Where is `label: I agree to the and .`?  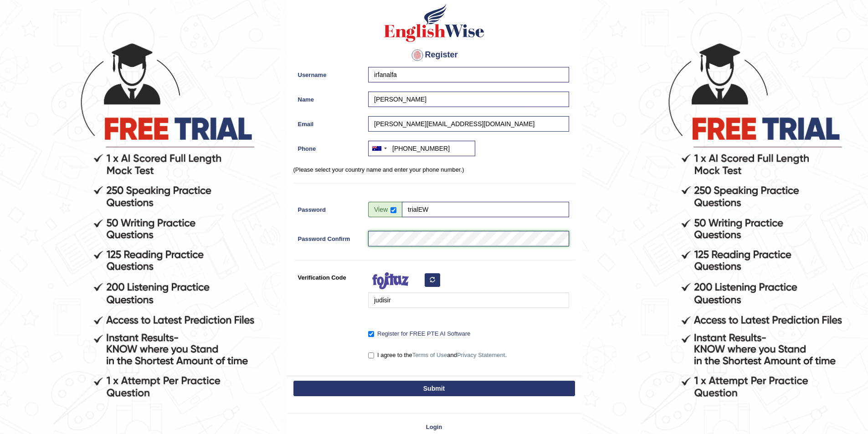 label: I agree to the and . is located at coordinates (437, 355).